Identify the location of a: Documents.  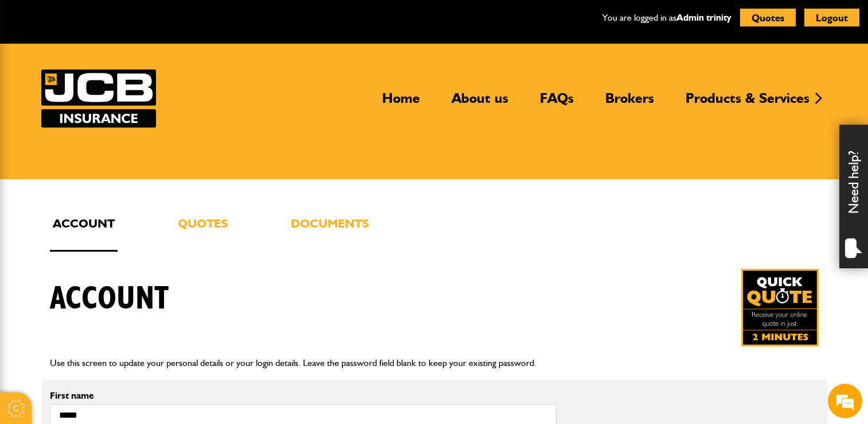
(330, 232).